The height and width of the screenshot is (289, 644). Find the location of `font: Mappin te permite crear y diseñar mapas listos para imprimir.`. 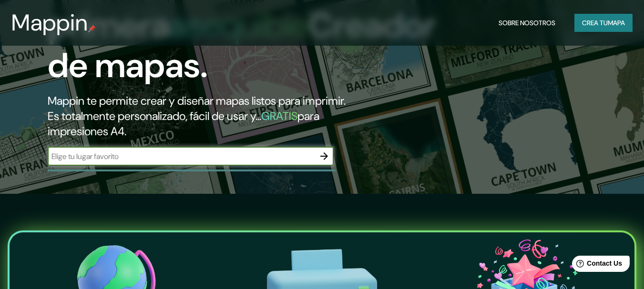

font: Mappin te permite crear y diseñar mapas listos para imprimir. is located at coordinates (196, 100).